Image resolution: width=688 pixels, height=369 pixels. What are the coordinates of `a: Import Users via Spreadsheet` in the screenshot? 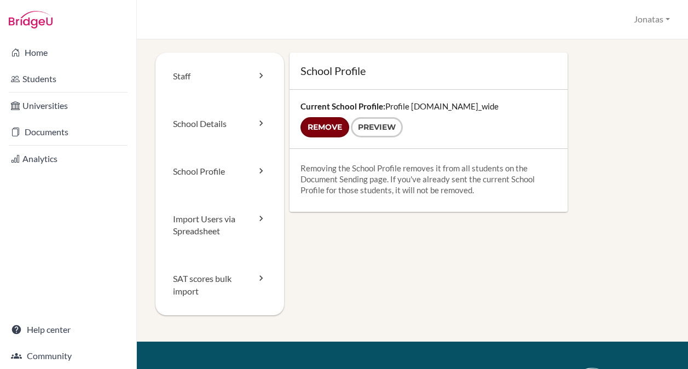 It's located at (220, 226).